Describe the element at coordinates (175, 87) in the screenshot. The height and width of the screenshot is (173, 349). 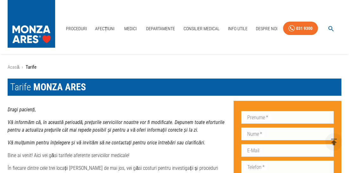
I see `h1: Tarife` at that location.